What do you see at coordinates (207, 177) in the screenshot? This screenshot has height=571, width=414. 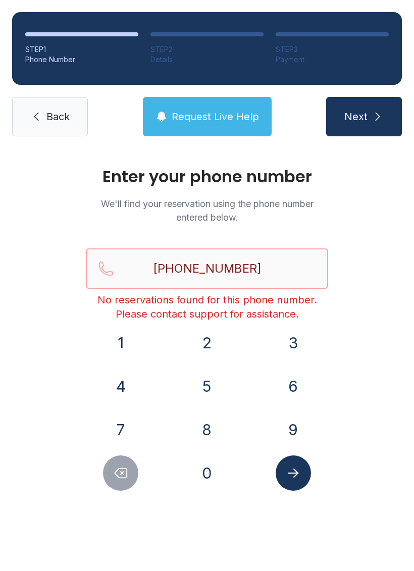 I see `h1: Enter your phone number` at bounding box center [207, 177].